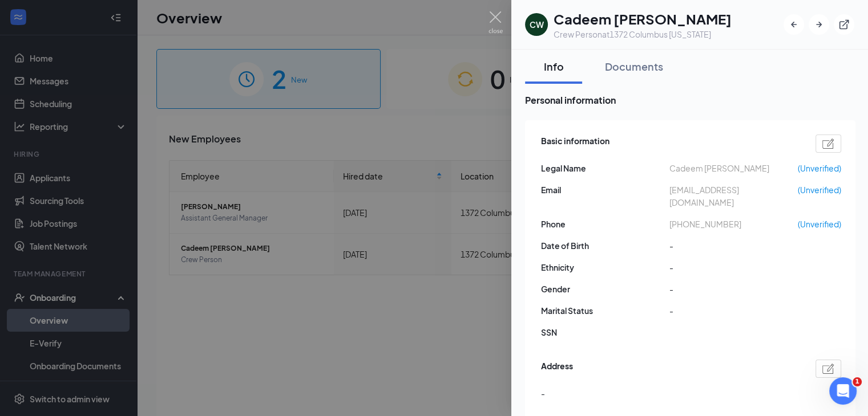 The width and height of the screenshot is (868, 416). Describe the element at coordinates (557, 369) in the screenshot. I see `span: Address` at that location.